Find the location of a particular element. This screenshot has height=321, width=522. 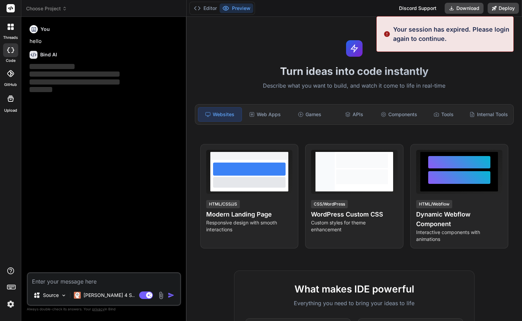

label: Upload is located at coordinates (11, 110).